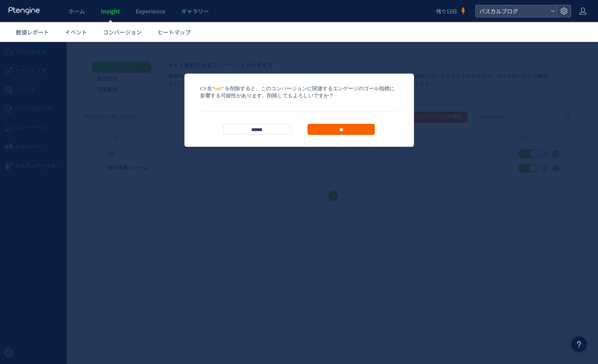 The width and height of the screenshot is (598, 364). What do you see at coordinates (76, 32) in the screenshot?
I see `span: イベント` at bounding box center [76, 32].